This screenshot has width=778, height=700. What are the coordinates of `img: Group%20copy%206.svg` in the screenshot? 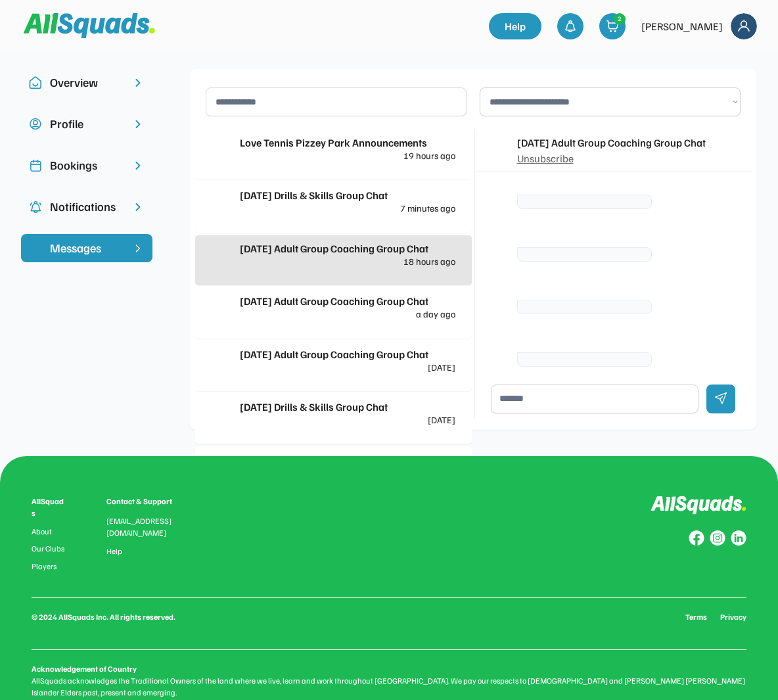 It's located at (739, 538).